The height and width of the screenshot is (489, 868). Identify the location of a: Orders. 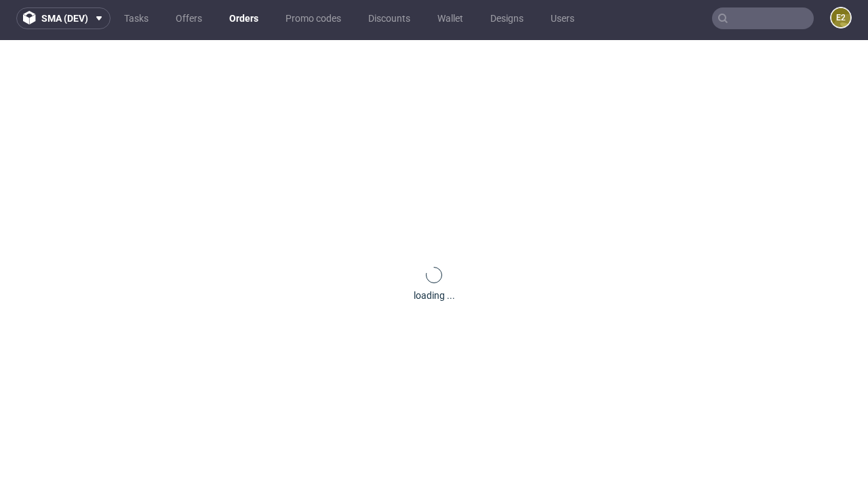
(243, 18).